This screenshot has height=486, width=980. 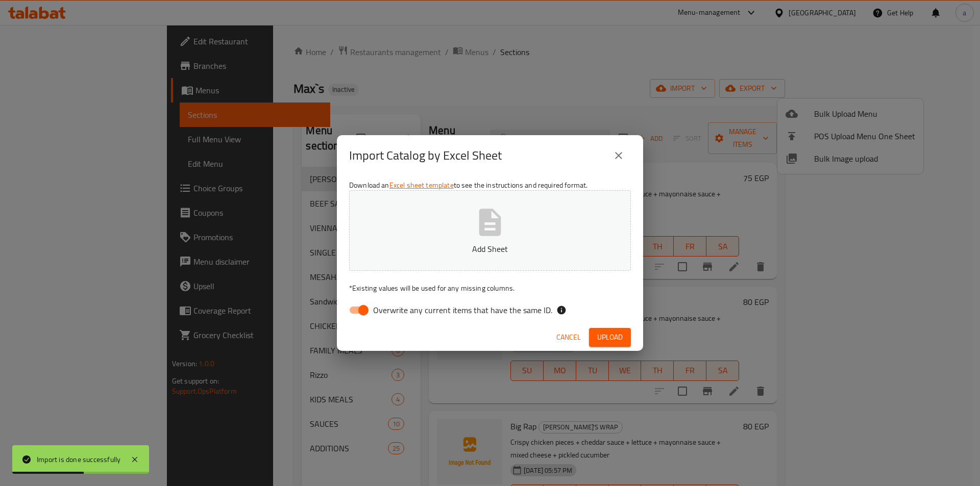 What do you see at coordinates (610, 337) in the screenshot?
I see `span: Upload` at bounding box center [610, 337].